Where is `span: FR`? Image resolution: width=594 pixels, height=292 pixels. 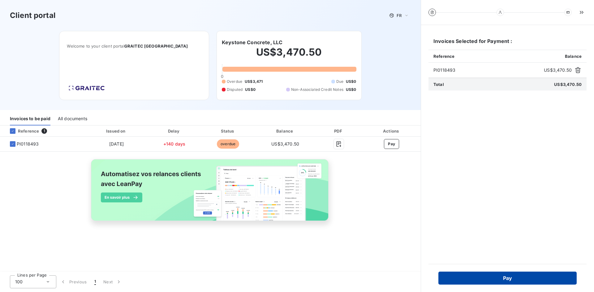 span: FR is located at coordinates (399, 15).